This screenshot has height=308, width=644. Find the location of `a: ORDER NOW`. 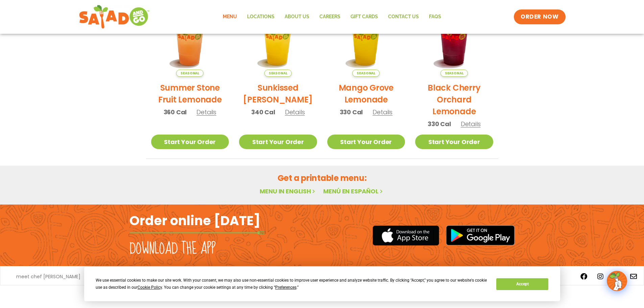

a: ORDER NOW is located at coordinates (540, 17).